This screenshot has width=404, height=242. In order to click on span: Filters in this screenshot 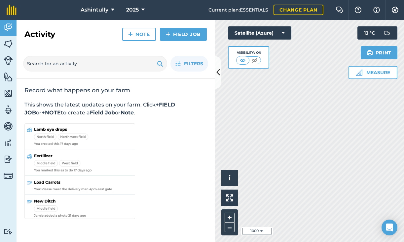, I will do `click(194, 64)`.